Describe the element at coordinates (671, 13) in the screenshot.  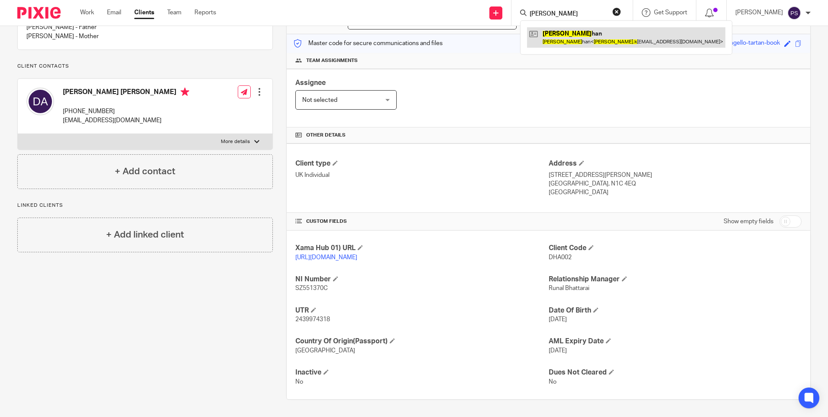
I see `span: Get Support` at that location.